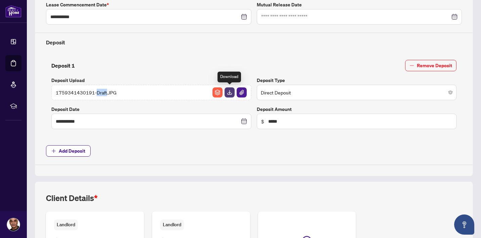 The height and width of the screenshot is (238, 481). Describe the element at coordinates (357, 109) in the screenshot. I see `label: Deposit Amount` at that location.